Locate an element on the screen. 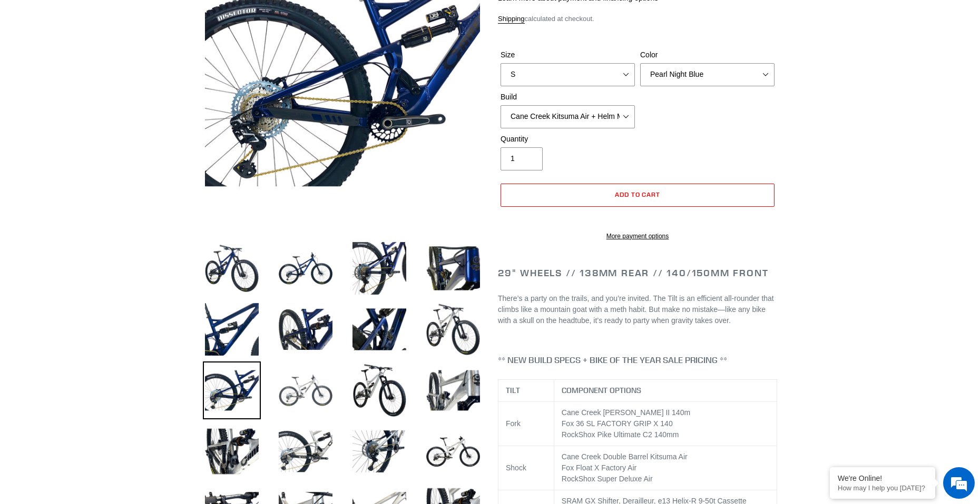  label: Size is located at coordinates (567, 55).